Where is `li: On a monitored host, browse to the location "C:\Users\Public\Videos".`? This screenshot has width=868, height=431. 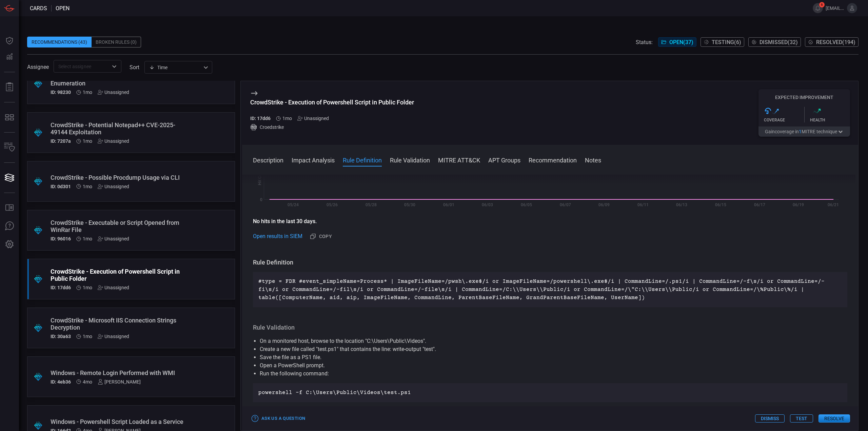 li: On a monitored host, browse to the location "C:\Users\Public\Videos". is located at coordinates (550, 341).